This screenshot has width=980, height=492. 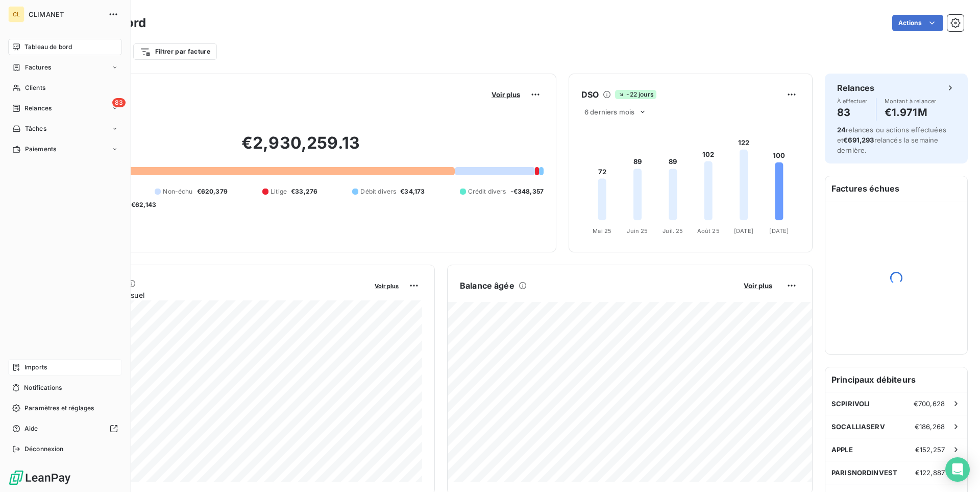 What do you see at coordinates (609, 112) in the screenshot?
I see `span: 6 derniers mois` at bounding box center [609, 112].